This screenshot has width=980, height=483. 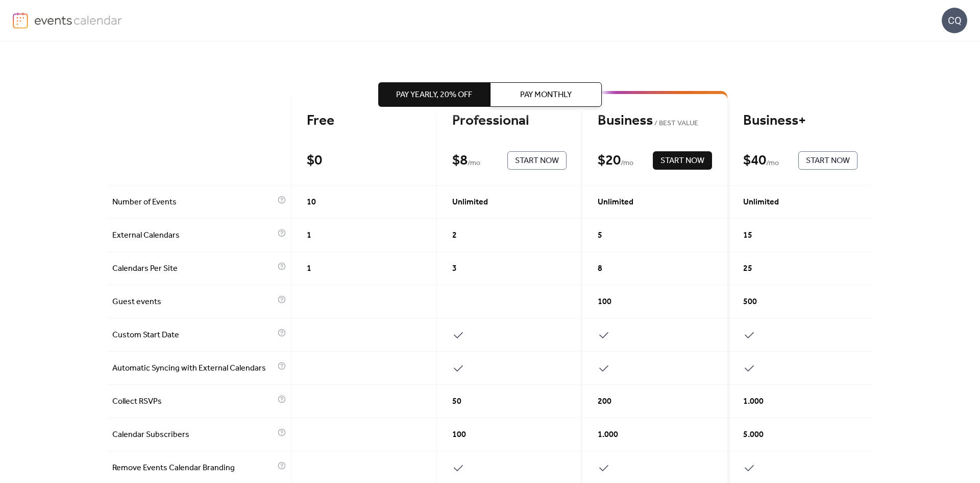 What do you see at coordinates (748, 235) in the screenshot?
I see `span: 15` at bounding box center [748, 235].